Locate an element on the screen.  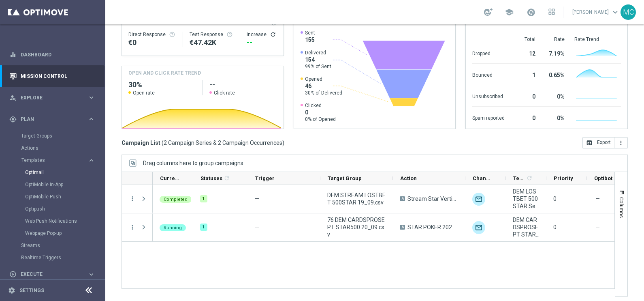
a: Webpage Pop-up is located at coordinates (55, 233).